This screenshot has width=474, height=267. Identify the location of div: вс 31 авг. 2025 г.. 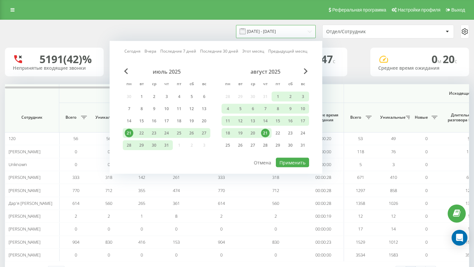
(303, 145).